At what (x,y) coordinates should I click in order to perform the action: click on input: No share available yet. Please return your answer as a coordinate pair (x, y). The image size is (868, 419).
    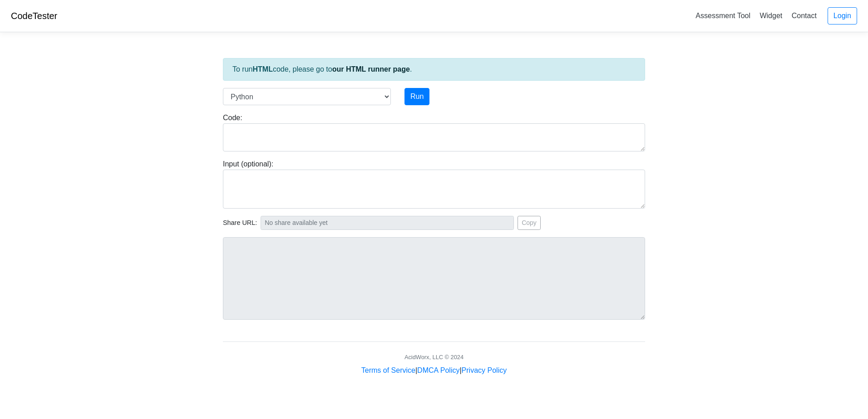
    Looking at the image, I should click on (387, 223).